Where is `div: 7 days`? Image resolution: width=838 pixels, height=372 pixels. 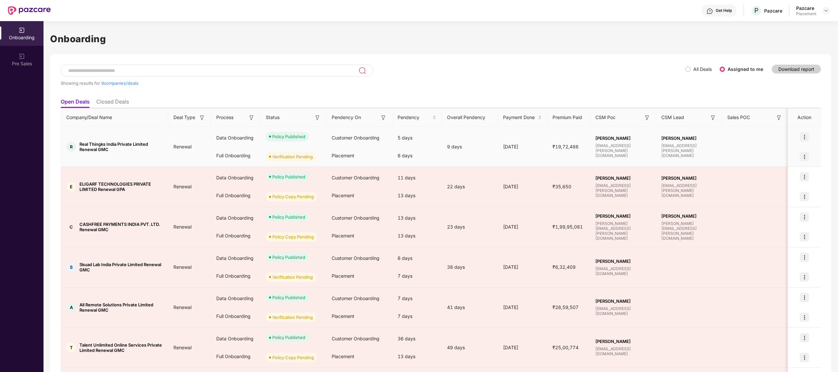 div: 7 days is located at coordinates (417, 316).